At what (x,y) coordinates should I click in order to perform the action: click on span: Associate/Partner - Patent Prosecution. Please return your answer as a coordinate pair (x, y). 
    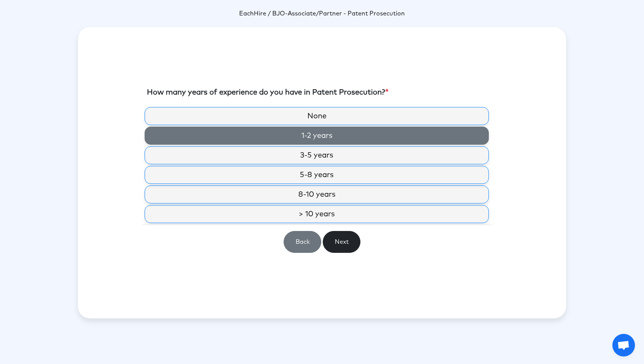
    Looking at the image, I should click on (346, 13).